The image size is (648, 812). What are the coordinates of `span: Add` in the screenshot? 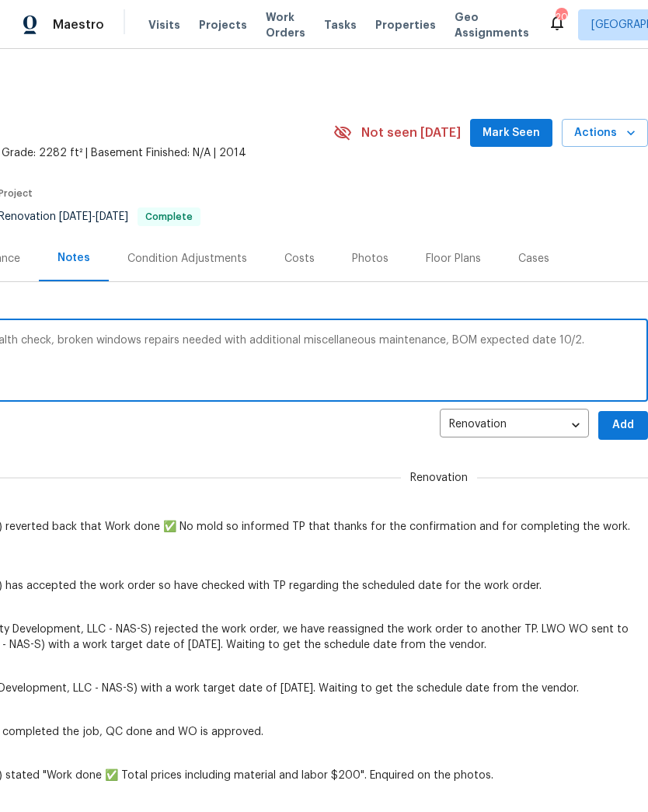 It's located at (622, 425).